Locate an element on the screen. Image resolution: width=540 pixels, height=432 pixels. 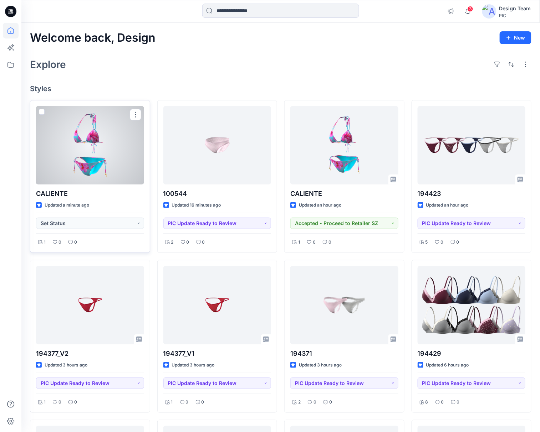
p: 194423 is located at coordinates (471, 194).